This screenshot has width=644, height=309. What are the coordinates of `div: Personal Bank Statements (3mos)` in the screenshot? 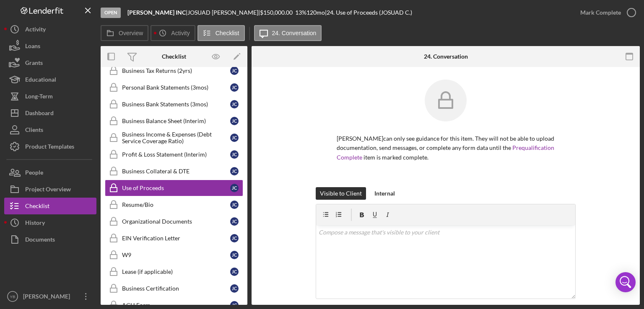 It's located at (176, 88).